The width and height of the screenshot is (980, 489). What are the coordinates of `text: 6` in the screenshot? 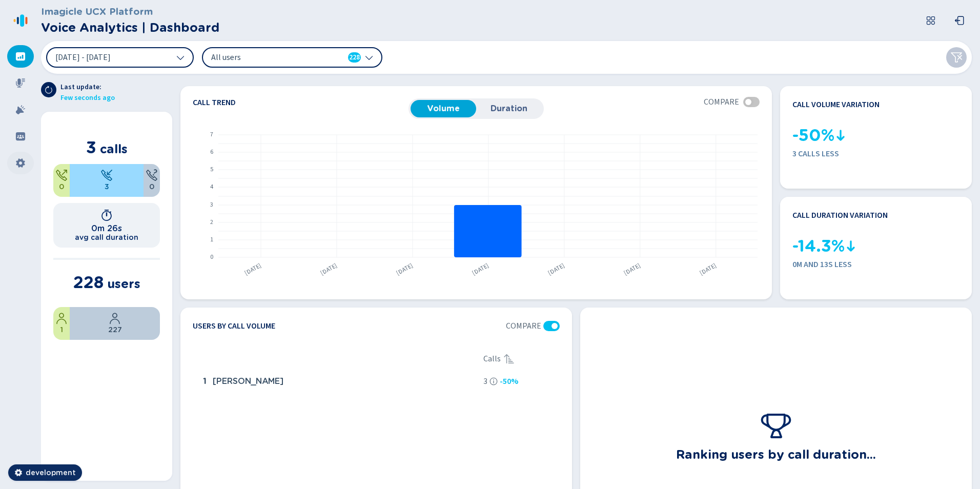 It's located at (212, 152).